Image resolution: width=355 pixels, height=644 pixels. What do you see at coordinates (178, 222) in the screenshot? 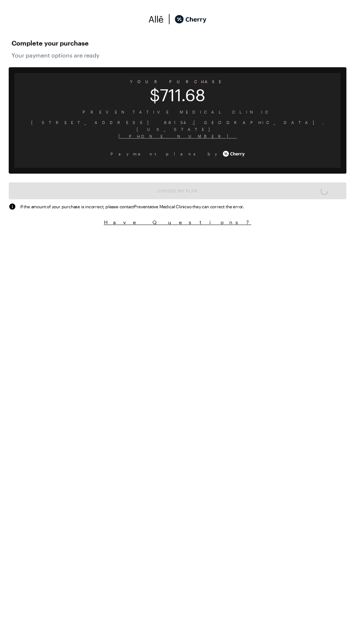
I see `button: Have Questions?` at bounding box center [178, 222].